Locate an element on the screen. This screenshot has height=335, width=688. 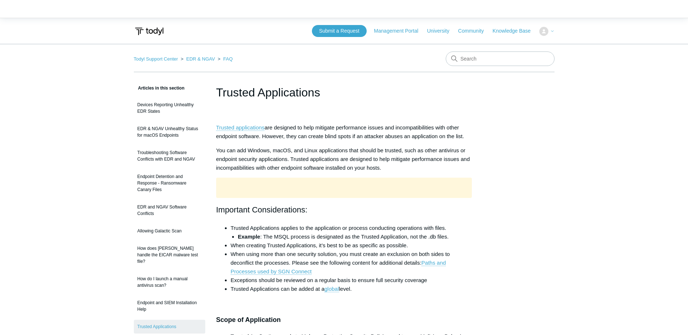
span: Articles in this section is located at coordinates (159, 88).